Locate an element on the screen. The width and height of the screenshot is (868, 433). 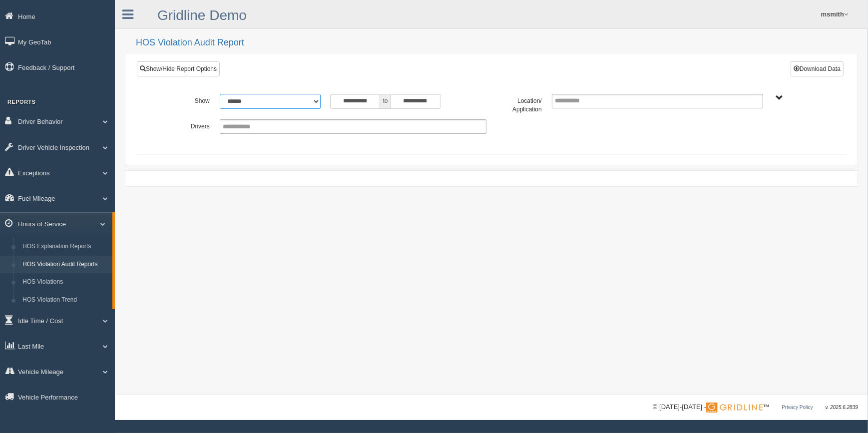
span: to is located at coordinates (385, 101).